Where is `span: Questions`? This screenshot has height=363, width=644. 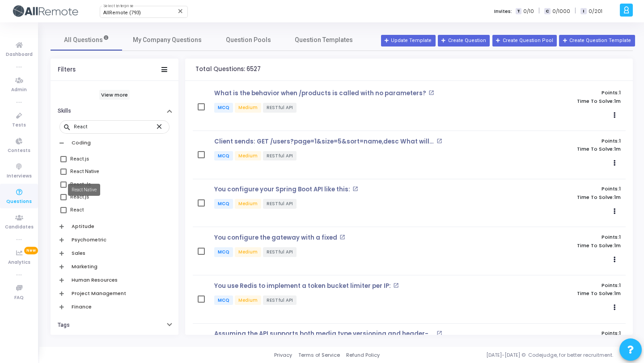 span: Questions is located at coordinates (19, 202).